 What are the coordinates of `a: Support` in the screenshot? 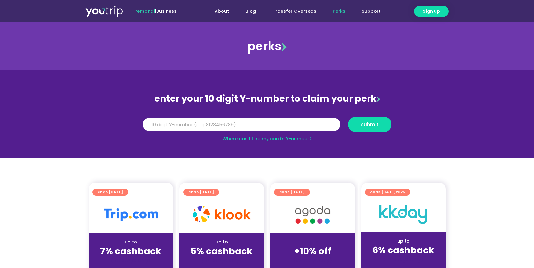 It's located at (371, 11).